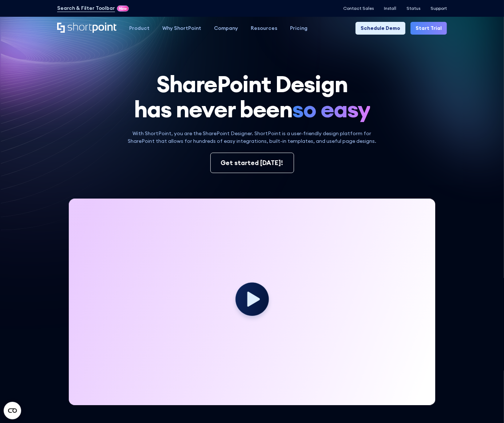  I want to click on a: Home, so click(87, 28).